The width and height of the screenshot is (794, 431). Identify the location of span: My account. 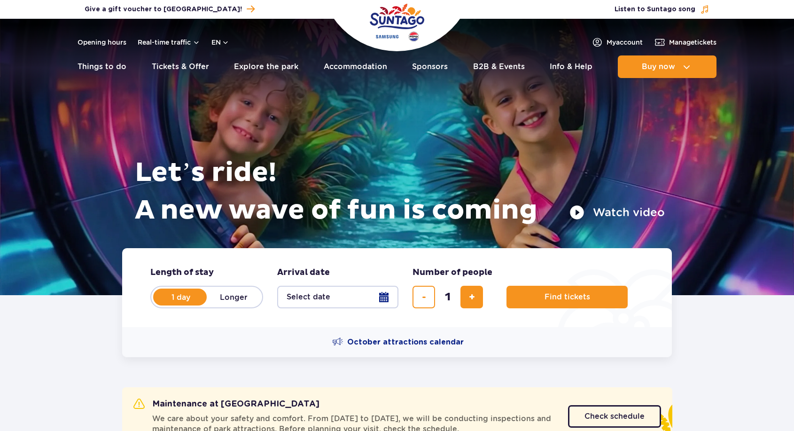
(624, 42).